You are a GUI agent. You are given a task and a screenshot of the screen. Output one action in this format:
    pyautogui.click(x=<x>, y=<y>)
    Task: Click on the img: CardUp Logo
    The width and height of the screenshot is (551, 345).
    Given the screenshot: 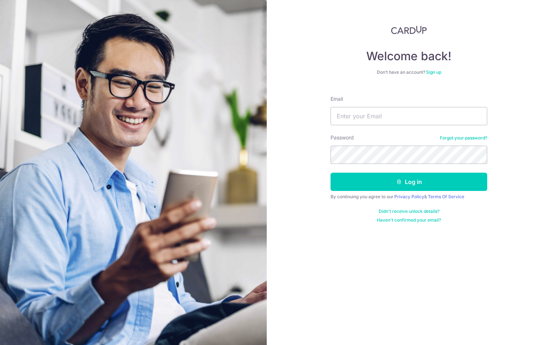 What is the action you would take?
    pyautogui.click(x=409, y=30)
    